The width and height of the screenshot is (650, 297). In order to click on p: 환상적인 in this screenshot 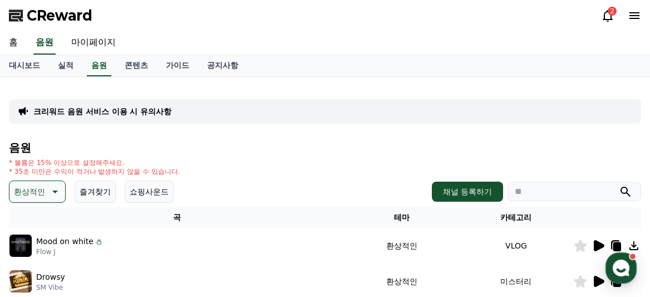, I will do `click(29, 191)`.